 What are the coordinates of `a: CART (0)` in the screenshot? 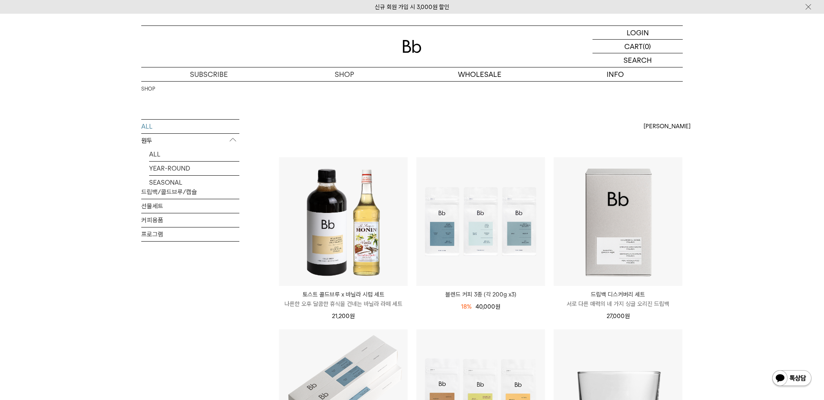 It's located at (638, 46).